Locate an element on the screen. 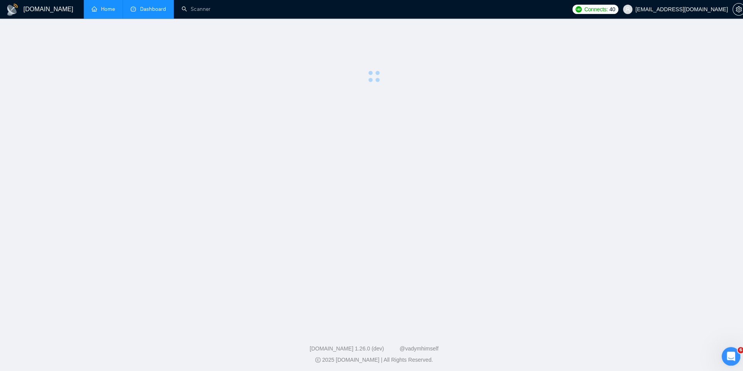 Image resolution: width=743 pixels, height=371 pixels. span: setting is located at coordinates (734, 9).